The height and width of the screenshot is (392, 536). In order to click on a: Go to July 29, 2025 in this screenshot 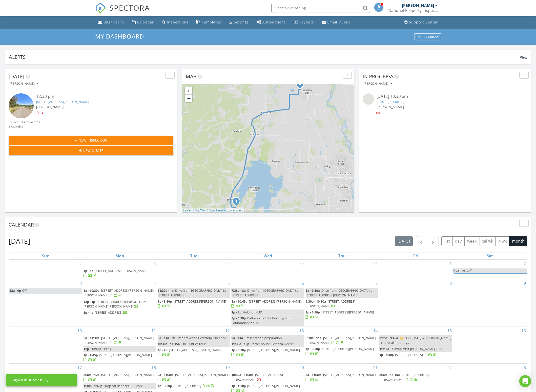, I will do `click(227, 264)`.